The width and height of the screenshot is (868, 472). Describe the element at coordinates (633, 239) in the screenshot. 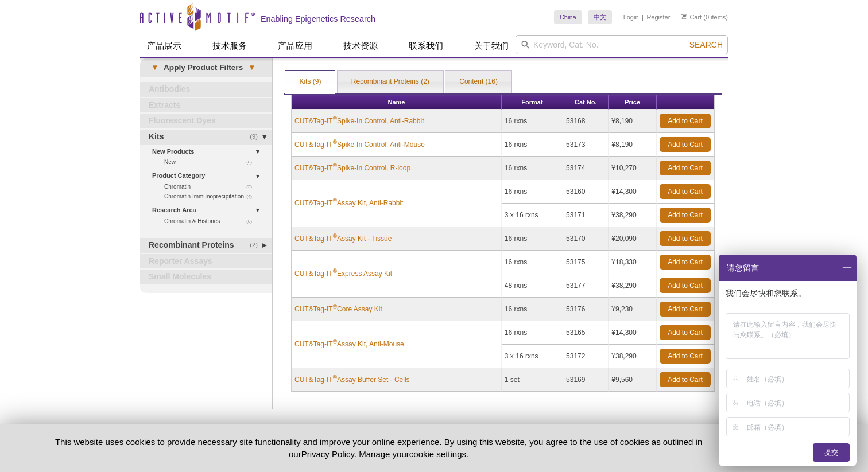

I see `td: ¥20,090` at that location.